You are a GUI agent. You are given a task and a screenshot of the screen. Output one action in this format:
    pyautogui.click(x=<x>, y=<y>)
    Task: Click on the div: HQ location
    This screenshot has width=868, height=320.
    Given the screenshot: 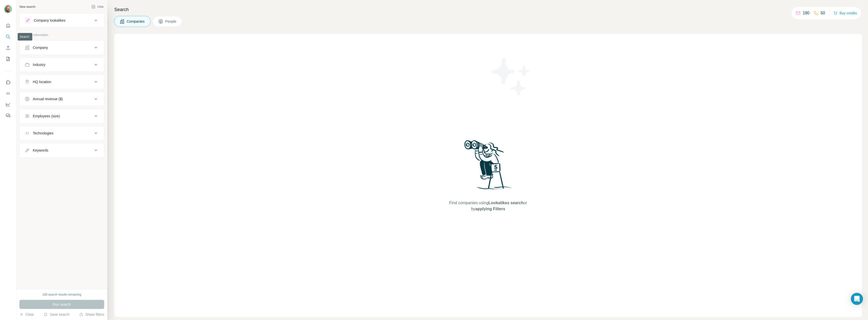 What is the action you would take?
    pyautogui.click(x=42, y=82)
    